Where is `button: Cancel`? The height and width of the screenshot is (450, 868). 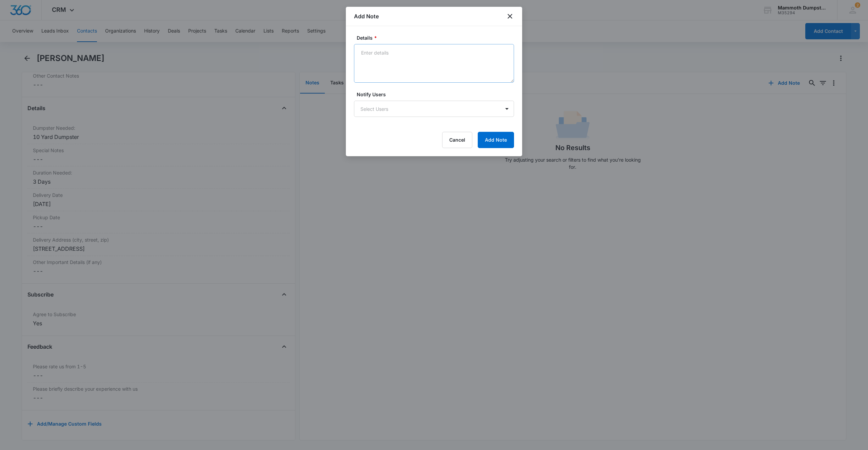
button: Cancel is located at coordinates (457, 140).